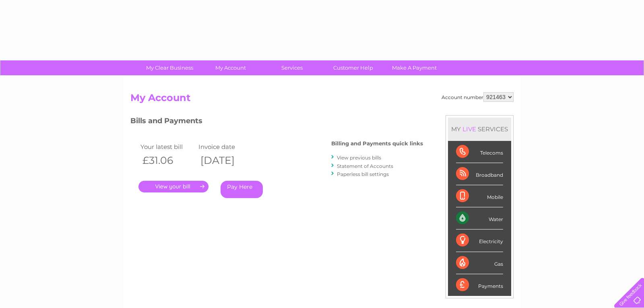 This screenshot has height=308, width=644. Describe the element at coordinates (377, 144) in the screenshot. I see `h4: Billing and Payments quick links` at that location.